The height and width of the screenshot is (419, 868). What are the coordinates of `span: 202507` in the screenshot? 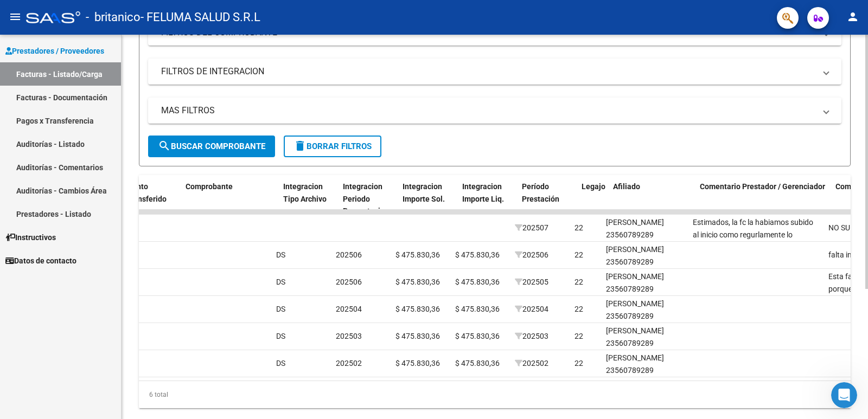 It's located at (532, 227).